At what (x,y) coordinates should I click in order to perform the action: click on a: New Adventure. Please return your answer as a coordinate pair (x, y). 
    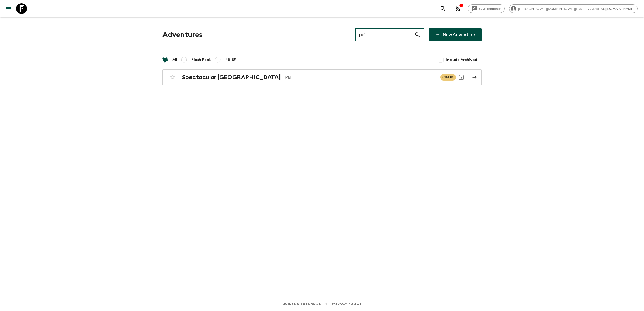
    Looking at the image, I should click on (455, 35).